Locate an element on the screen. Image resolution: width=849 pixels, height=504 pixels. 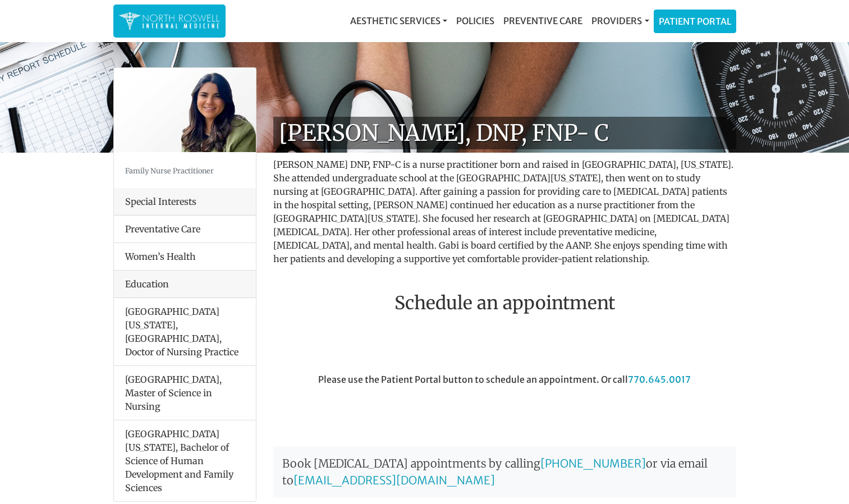
a: 770.645.0017 is located at coordinates (660, 379).